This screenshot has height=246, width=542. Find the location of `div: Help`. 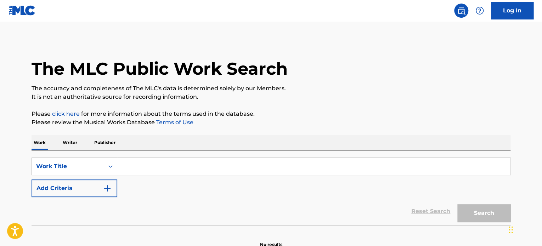

div: Help is located at coordinates (479, 11).